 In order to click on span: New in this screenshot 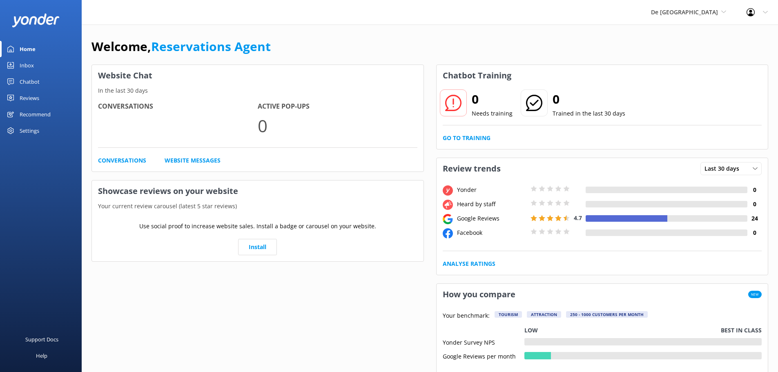, I will do `click(755, 295)`.